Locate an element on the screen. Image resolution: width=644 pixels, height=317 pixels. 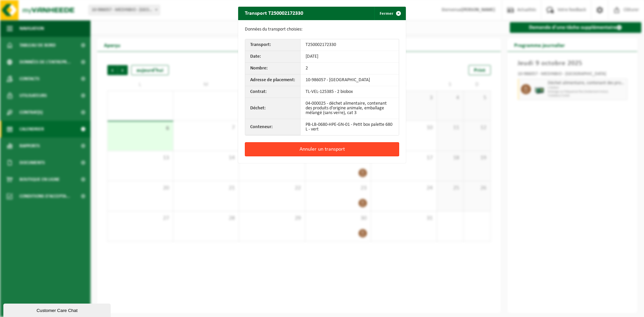
th: Conteneur: is located at coordinates (273, 127).